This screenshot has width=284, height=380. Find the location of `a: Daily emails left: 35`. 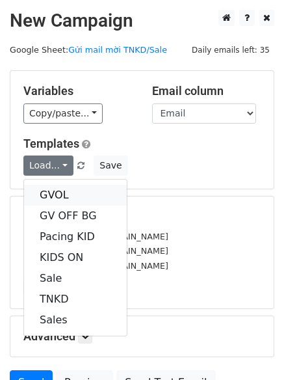

a: Daily emails left: 35 is located at coordinates (231, 49).